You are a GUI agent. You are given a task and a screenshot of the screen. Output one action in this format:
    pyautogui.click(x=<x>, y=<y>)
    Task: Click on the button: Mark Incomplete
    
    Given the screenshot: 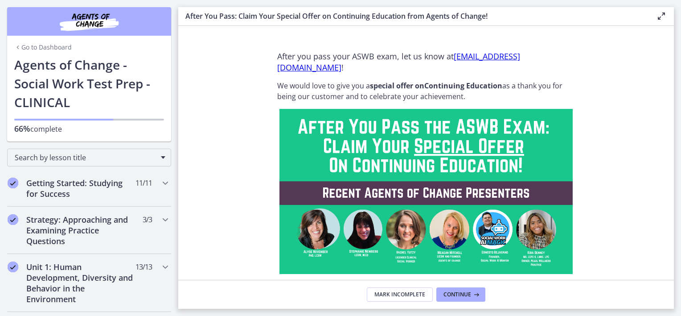 What is the action you would take?
    pyautogui.click(x=400, y=294)
    